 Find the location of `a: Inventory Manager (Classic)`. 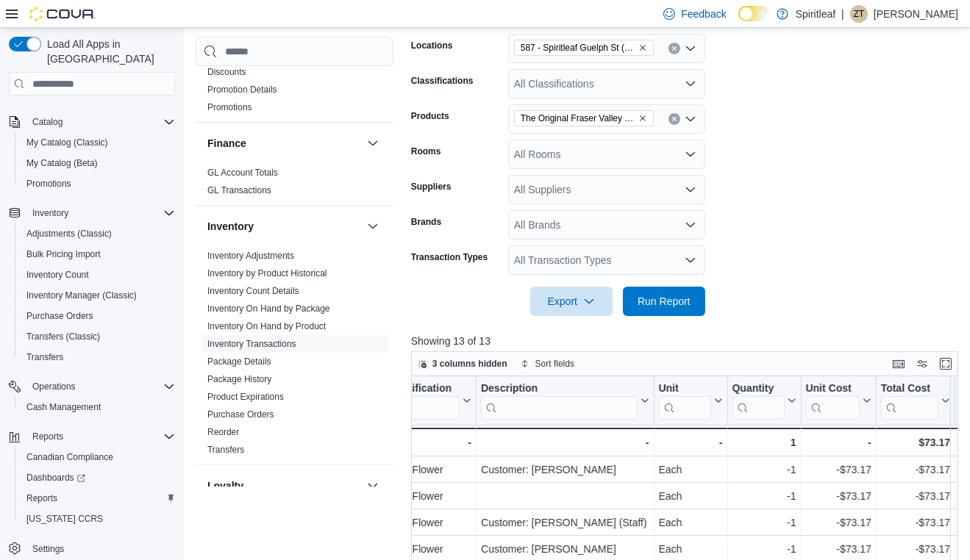

a: Inventory Manager (Classic) is located at coordinates (82, 295).